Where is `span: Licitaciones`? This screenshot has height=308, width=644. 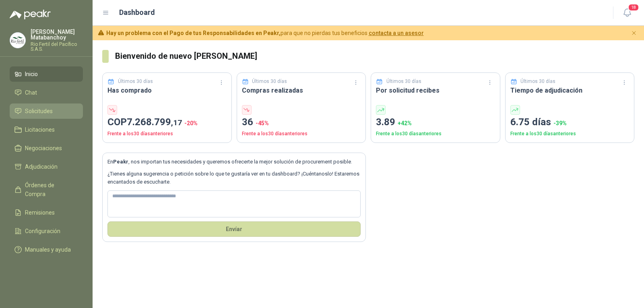 span: Licitaciones is located at coordinates (40, 130).